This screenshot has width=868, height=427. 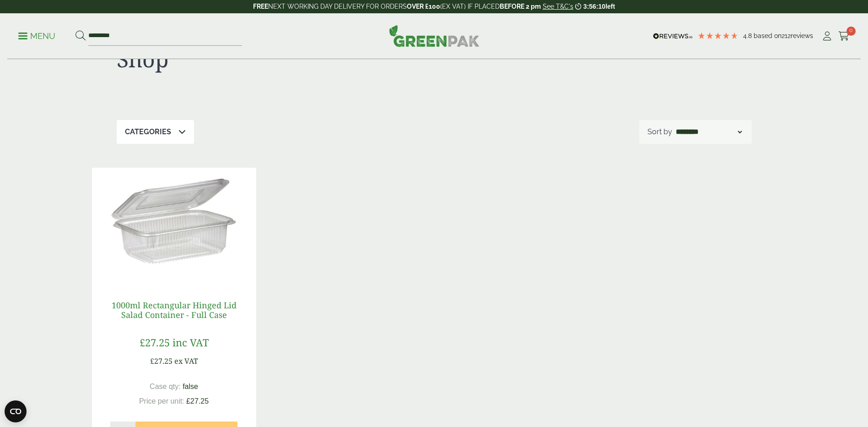 What do you see at coordinates (610, 7) in the screenshot?
I see `span: left` at bounding box center [610, 7].